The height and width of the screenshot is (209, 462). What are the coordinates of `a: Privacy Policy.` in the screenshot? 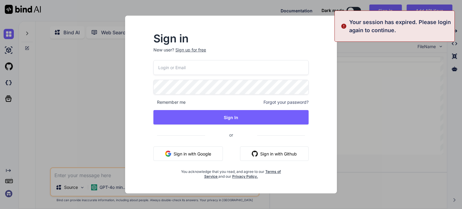 It's located at (245, 176).